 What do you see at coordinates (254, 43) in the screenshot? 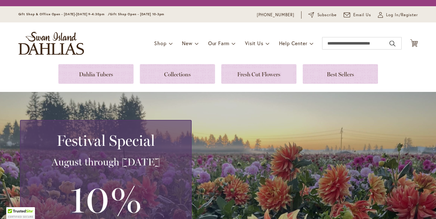
I see `span: Visit Us` at bounding box center [254, 43].